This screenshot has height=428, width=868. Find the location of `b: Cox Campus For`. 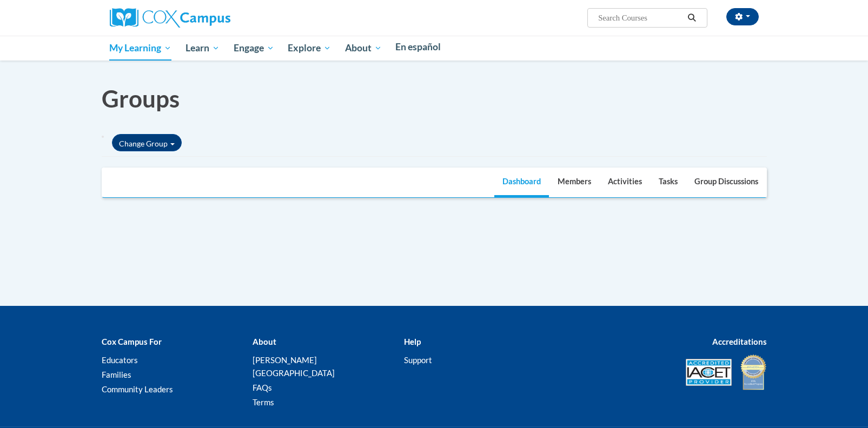

b: Cox Campus For is located at coordinates (131, 342).